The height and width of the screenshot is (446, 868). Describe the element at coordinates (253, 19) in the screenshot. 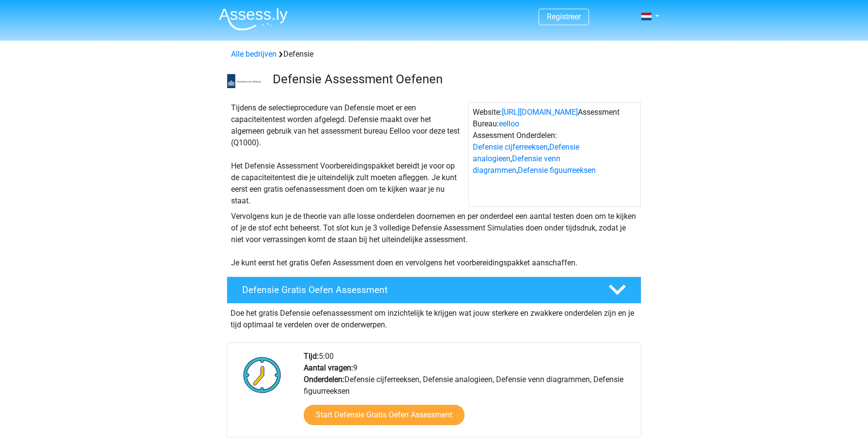

I see `img: Assessly` at that location.